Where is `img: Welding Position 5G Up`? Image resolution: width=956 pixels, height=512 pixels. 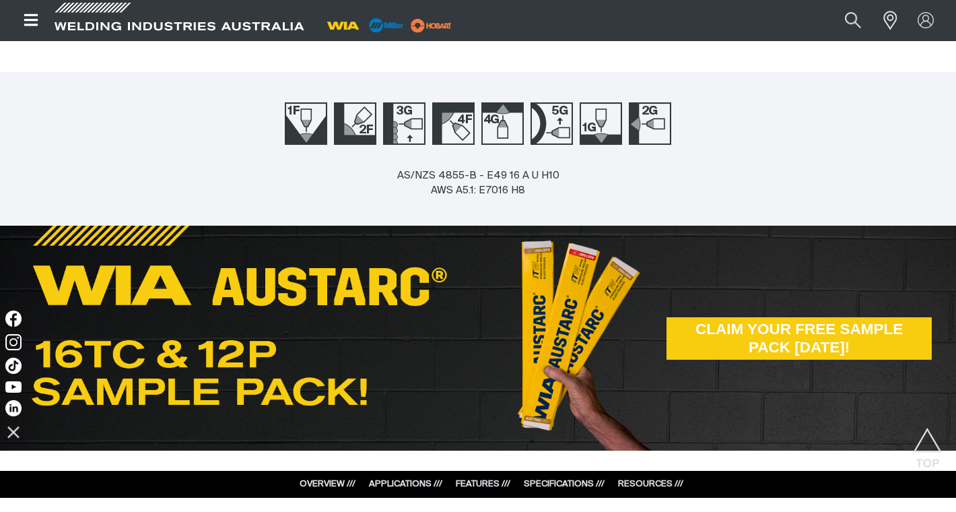 img: Welding Position 5G Up is located at coordinates (551, 123).